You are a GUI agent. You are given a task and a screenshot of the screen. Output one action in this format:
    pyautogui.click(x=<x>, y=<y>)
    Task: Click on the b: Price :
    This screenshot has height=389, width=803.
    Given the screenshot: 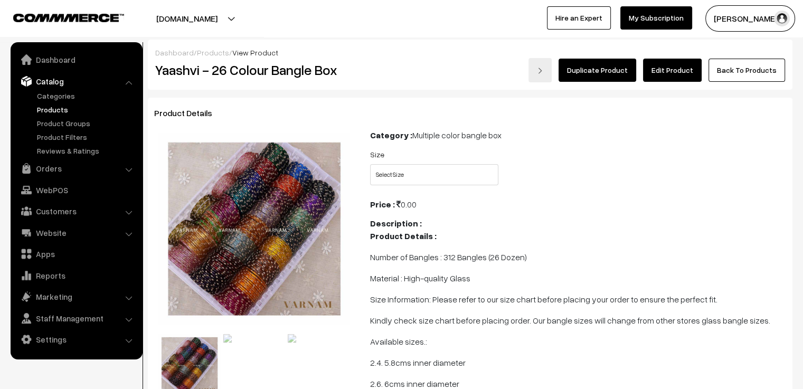 What is the action you would take?
    pyautogui.click(x=382, y=204)
    